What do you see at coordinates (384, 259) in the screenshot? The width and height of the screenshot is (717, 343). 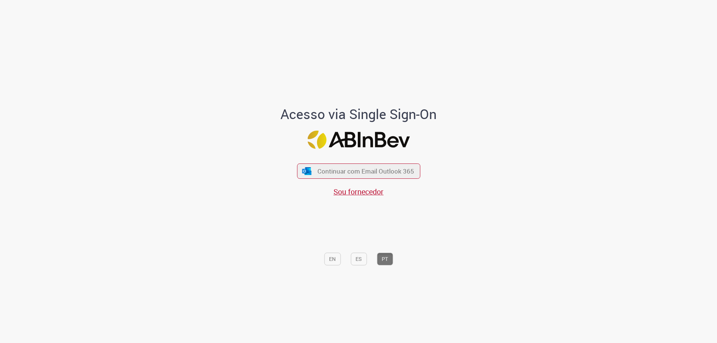 I see `button: PT` at bounding box center [384, 259].